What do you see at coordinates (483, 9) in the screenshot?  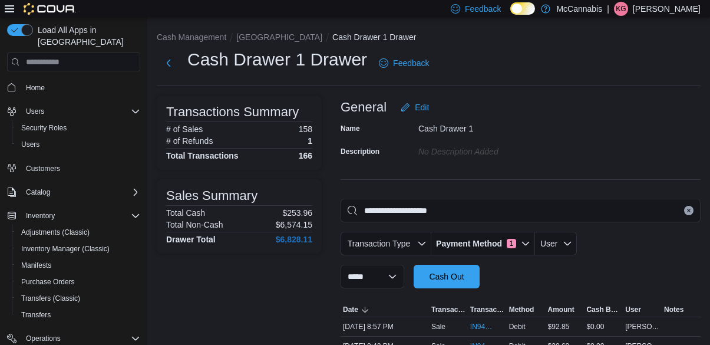 I see `span: Feedback` at bounding box center [483, 9].